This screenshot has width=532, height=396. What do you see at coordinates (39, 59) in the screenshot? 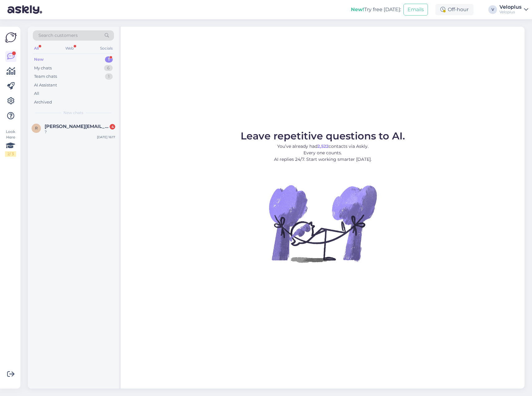
I see `div: New` at bounding box center [39, 59].